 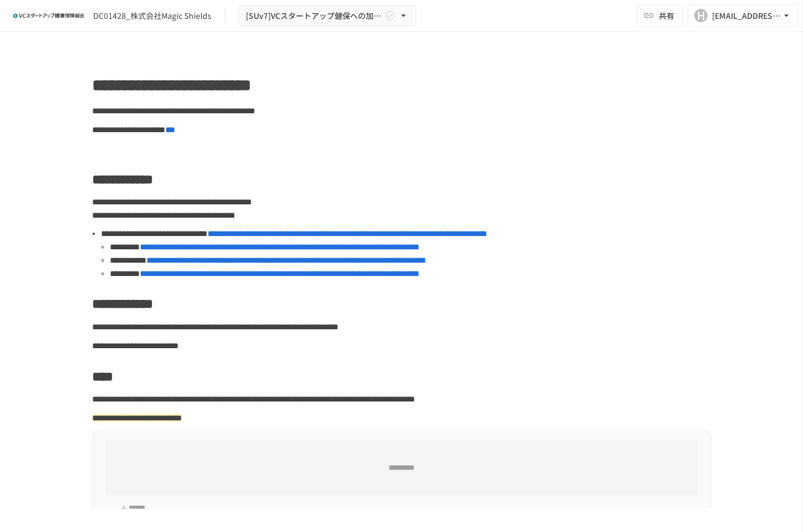 I want to click on div: H, so click(x=701, y=15).